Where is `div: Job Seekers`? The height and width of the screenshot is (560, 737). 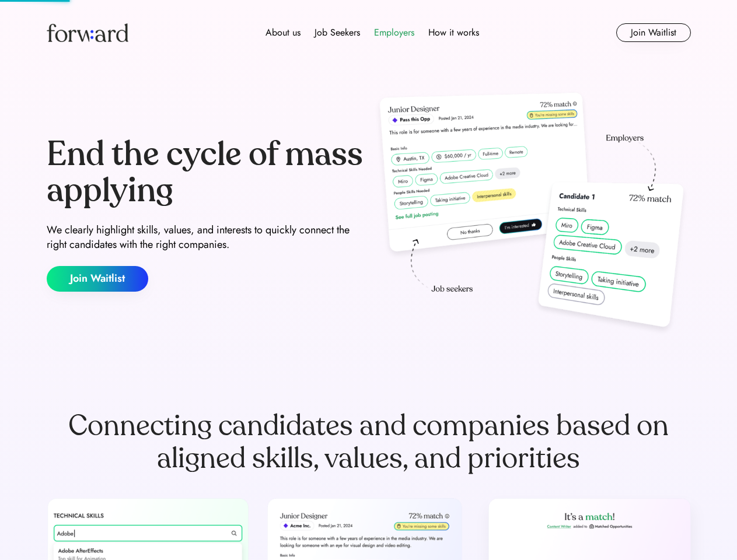 div: Job Seekers is located at coordinates (337, 33).